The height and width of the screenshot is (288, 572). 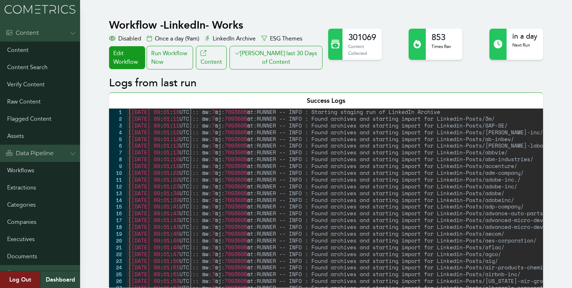 I want to click on div: 4, so click(x=118, y=132).